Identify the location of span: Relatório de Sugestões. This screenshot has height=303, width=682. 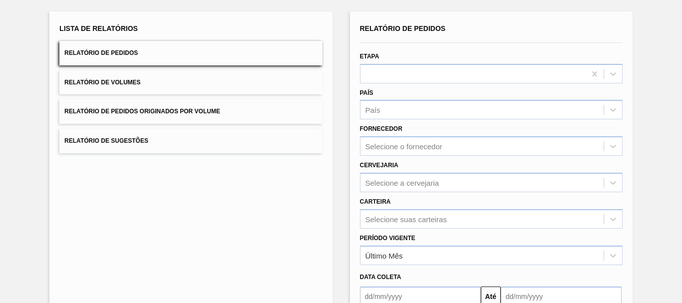
(106, 141).